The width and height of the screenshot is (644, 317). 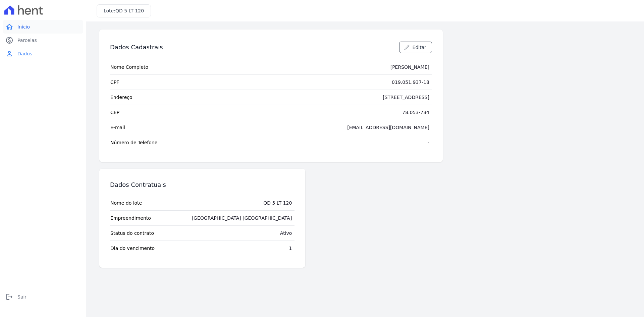 I want to click on a: Editar, so click(x=416, y=47).